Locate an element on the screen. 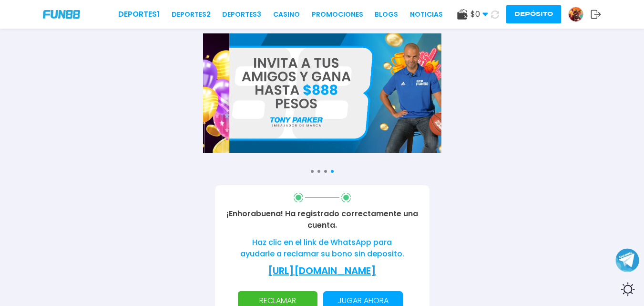  a: NOTICIAS is located at coordinates (426, 14).